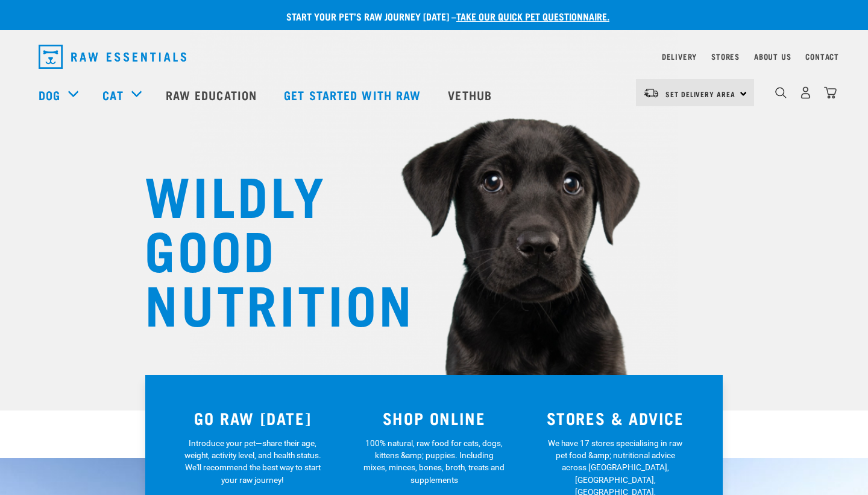 The image size is (868, 495). Describe the element at coordinates (265, 247) in the screenshot. I see `h1: WILDLY GOOD NUTRITION` at that location.